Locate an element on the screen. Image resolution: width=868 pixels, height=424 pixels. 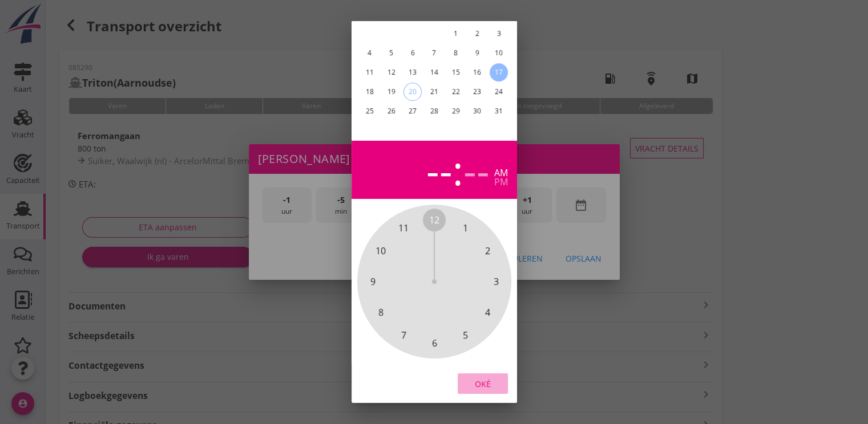
div: 22 is located at coordinates (455, 92).